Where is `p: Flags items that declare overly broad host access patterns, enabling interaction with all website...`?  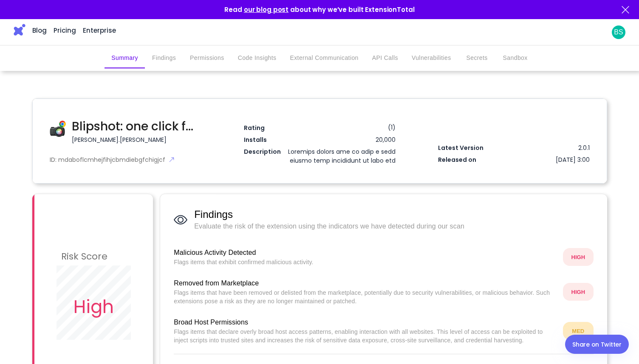
p: Flags items that declare overly broad host access patterns, enabling interaction with all website... is located at coordinates (365, 335).